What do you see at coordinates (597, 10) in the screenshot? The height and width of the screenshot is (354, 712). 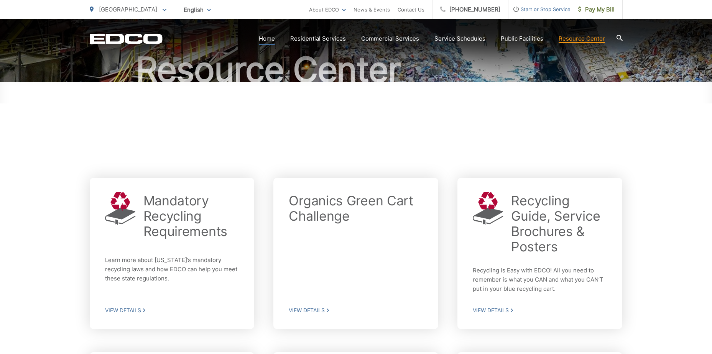 I see `span: Pay My Bill` at bounding box center [597, 10].